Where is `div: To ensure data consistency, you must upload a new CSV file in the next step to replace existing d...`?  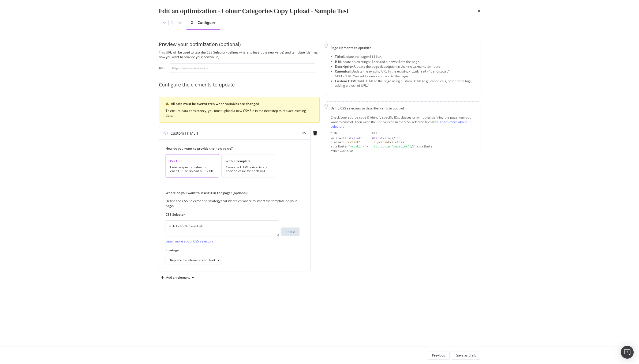 div: To ensure data consistency, you must upload a new CSV file in the next step to replace existing d... is located at coordinates (239, 113).